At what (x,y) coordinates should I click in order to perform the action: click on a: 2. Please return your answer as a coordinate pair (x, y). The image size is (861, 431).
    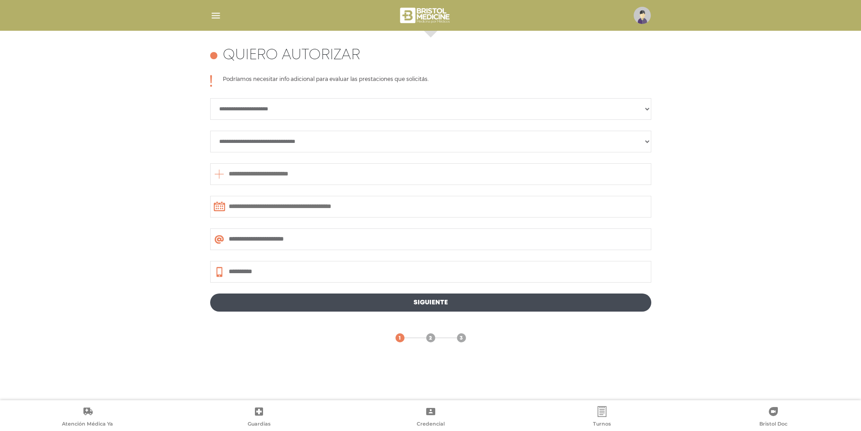
    Looking at the image, I should click on (431, 338).